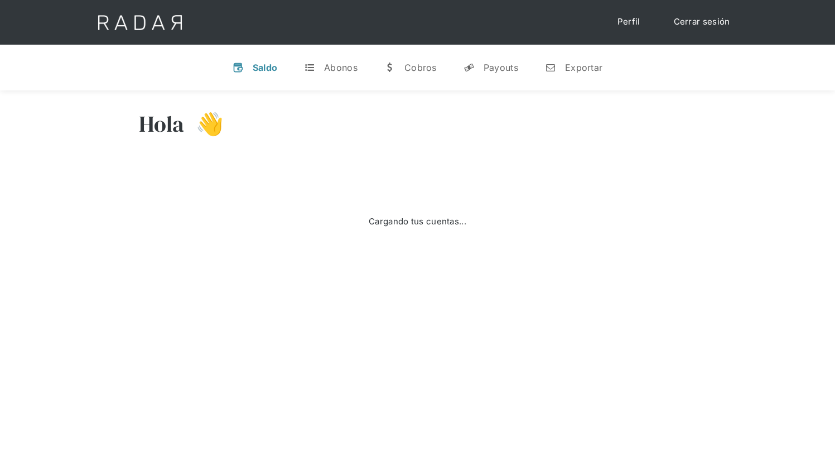  What do you see at coordinates (629, 22) in the screenshot?
I see `a: Perfil` at bounding box center [629, 22].